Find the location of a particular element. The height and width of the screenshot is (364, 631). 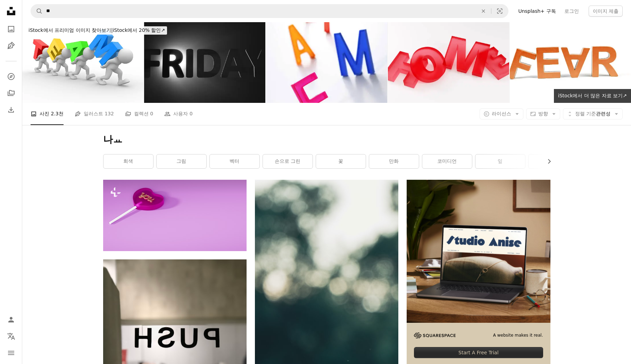

img: 회색 연단에 고급 유리 빨간색 비문 홈, 부드러운 빛, 정면도 부드러운 배경, 3D 렌더링 is located at coordinates (448, 62).